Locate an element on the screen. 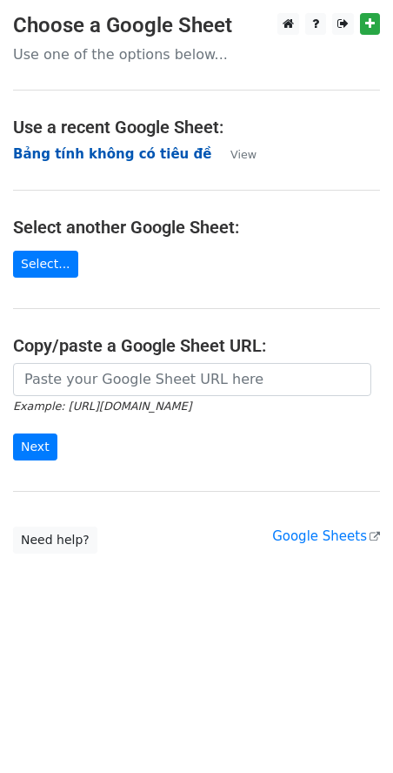  h3: Choose a Google Sheet is located at coordinates (197, 25).